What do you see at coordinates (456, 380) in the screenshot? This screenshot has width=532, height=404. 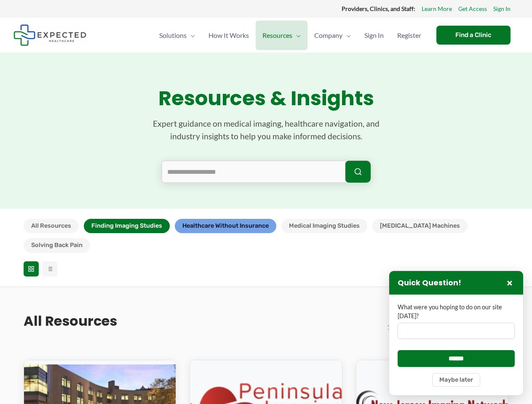 I see `button: Maybe later` at bounding box center [456, 380].